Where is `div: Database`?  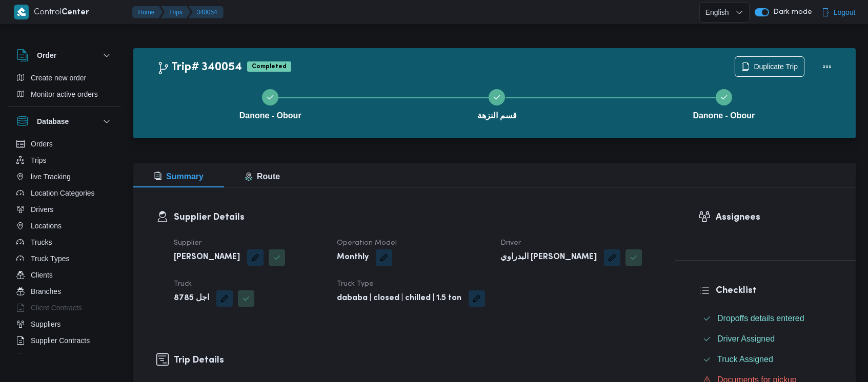
div: Database is located at coordinates (64, 246).